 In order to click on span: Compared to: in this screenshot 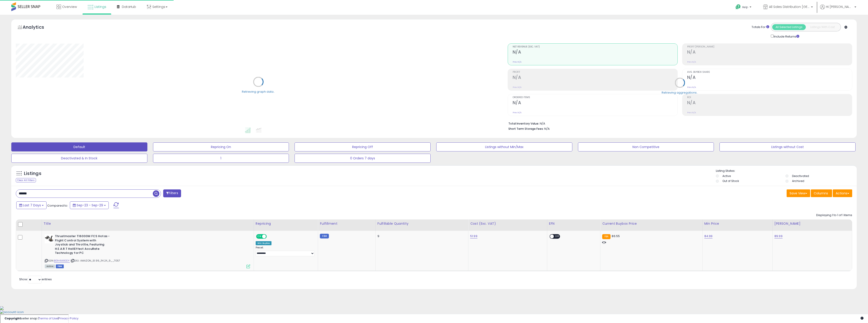, I will do `click(57, 205)`.